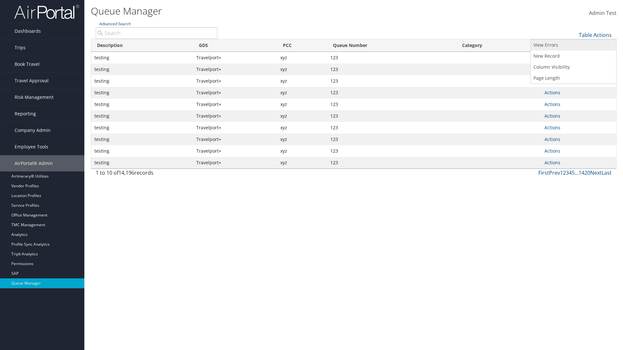 The image size is (623, 350). Describe the element at coordinates (573, 56) in the screenshot. I see `a: New Record` at that location.